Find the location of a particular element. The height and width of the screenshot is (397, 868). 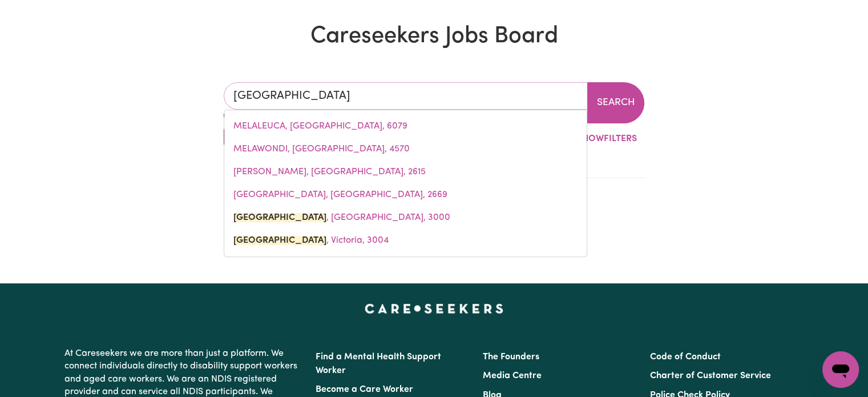

button: ShowFilters is located at coordinates (600, 139).